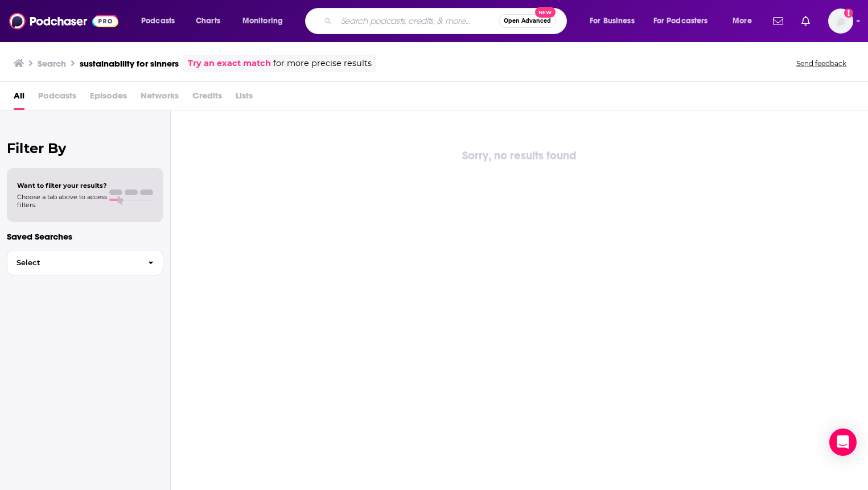  What do you see at coordinates (230, 63) in the screenshot?
I see `a: Try an exact match` at bounding box center [230, 63].